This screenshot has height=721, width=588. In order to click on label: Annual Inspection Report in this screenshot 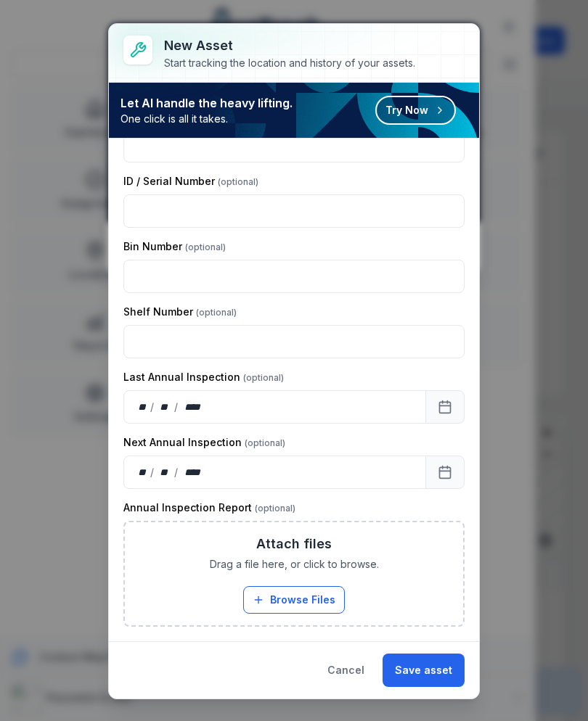, I will do `click(209, 508)`.